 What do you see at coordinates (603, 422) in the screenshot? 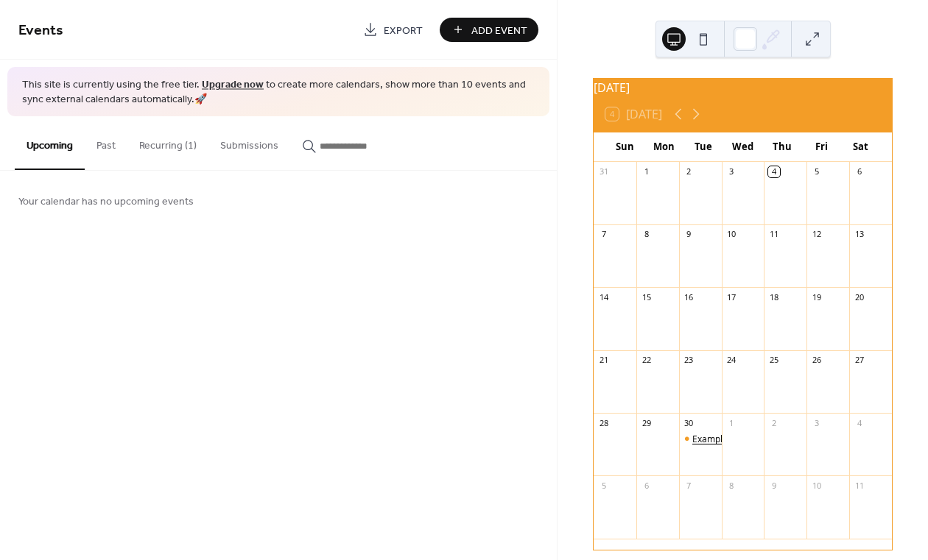
I see `div: 28` at bounding box center [603, 422].